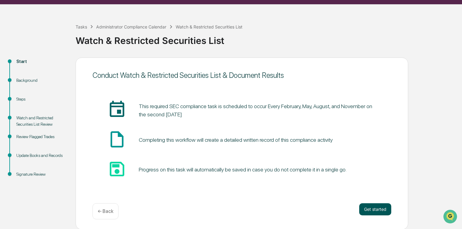 This screenshot has height=229, width=462. Describe the element at coordinates (41, 155) in the screenshot. I see `div: Update Books and Records` at that location.